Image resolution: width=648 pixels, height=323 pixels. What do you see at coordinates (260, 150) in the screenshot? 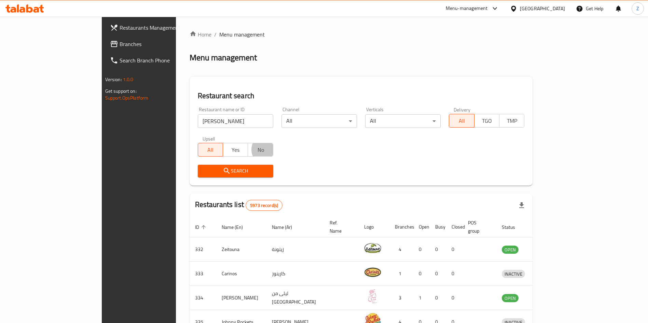
I see `button: No` at bounding box center [260, 150].